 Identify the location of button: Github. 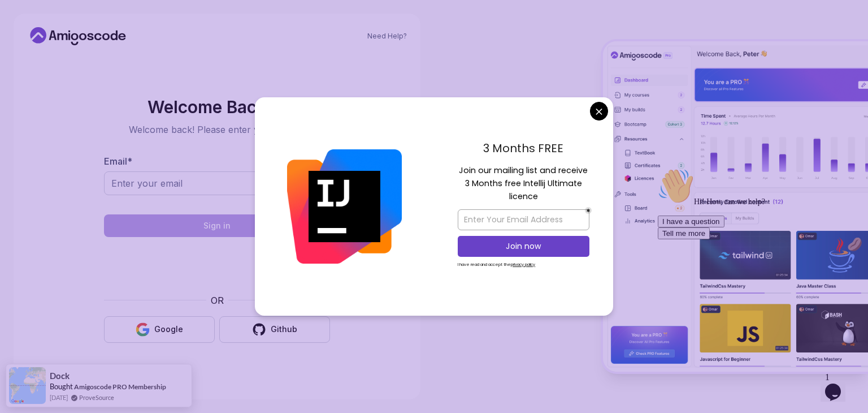
(275, 329).